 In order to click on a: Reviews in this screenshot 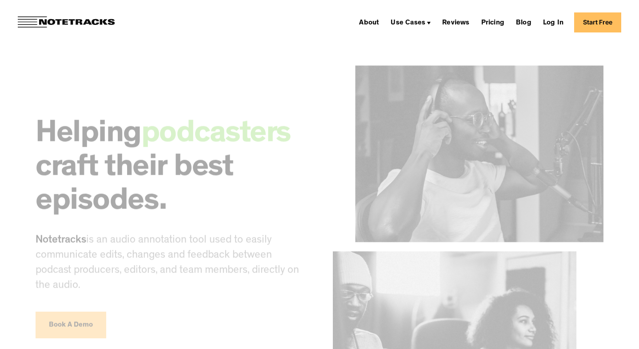, I will do `click(456, 22)`.